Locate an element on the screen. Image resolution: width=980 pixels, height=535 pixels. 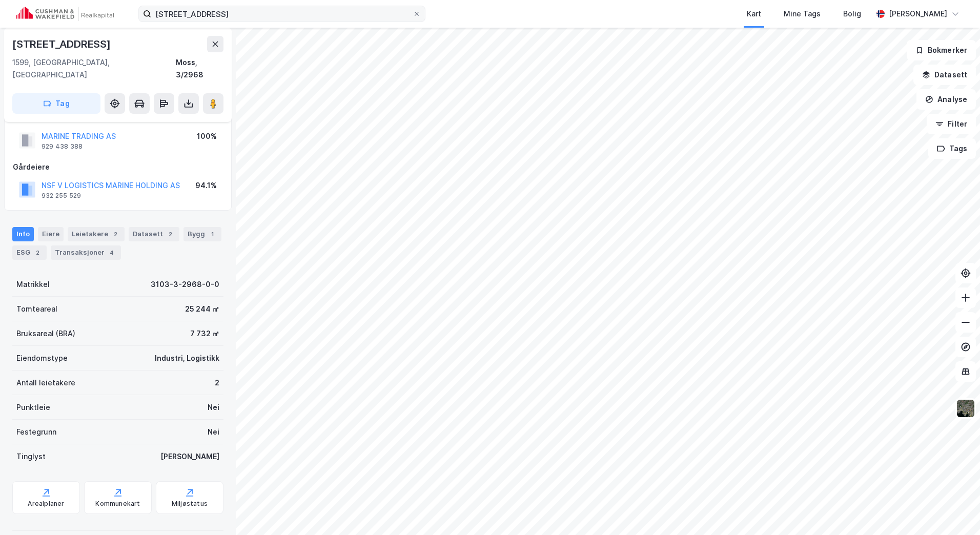
div: Kommunekart is located at coordinates (117, 504).